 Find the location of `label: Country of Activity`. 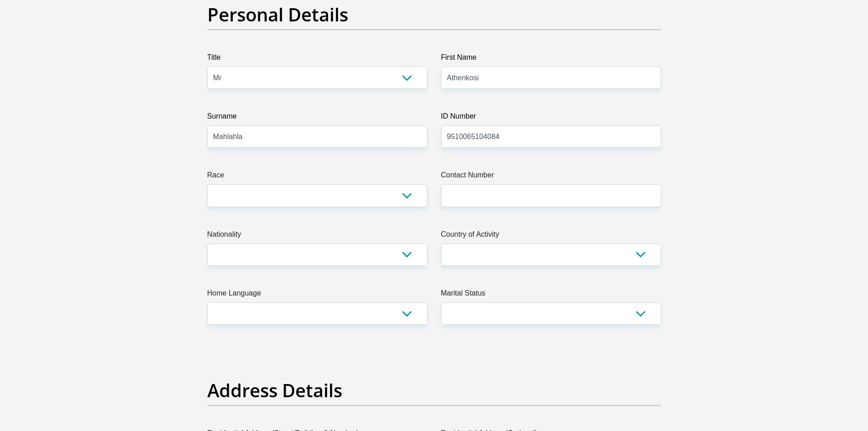

label: Country of Activity is located at coordinates (551, 236).